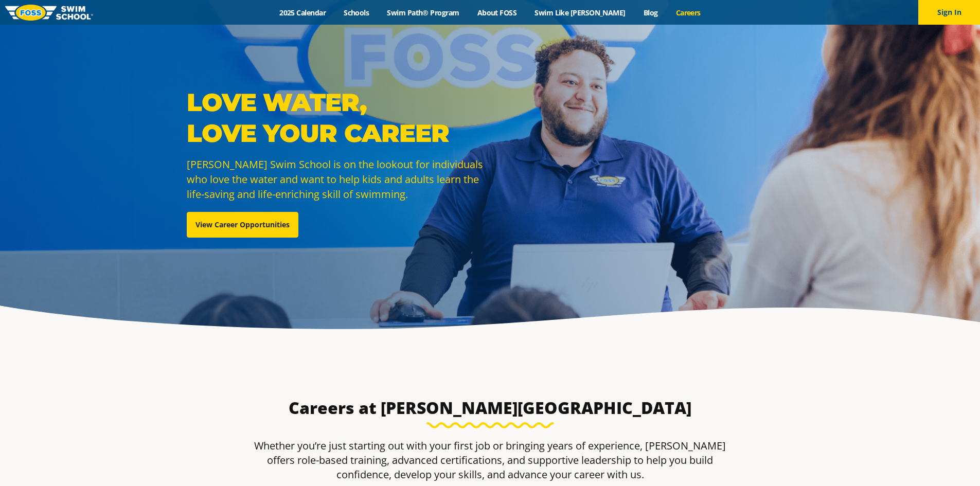  Describe the element at coordinates (490, 460) in the screenshot. I see `p: Whether you’re just starting out with your first job or bringing years of experience, [PERSON_NAM...` at that location.